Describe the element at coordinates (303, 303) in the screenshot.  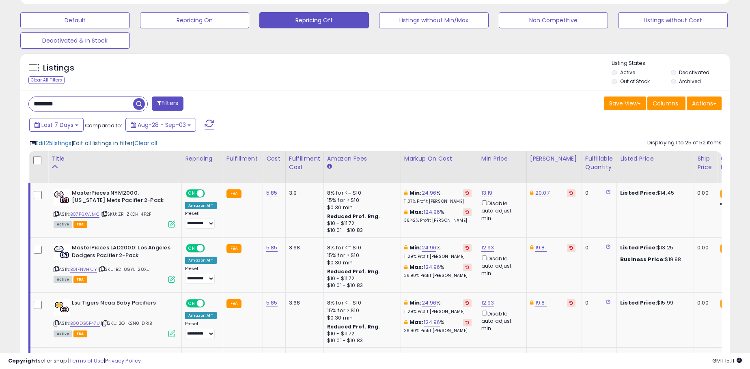
I see `div: 3.68` at that location.